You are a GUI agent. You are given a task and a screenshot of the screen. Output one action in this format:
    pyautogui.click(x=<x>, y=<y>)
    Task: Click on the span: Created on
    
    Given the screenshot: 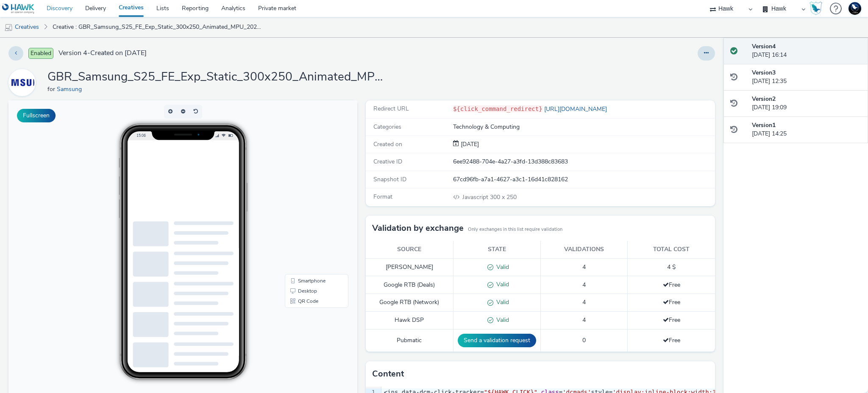 What is the action you would take?
    pyautogui.click(x=388, y=144)
    